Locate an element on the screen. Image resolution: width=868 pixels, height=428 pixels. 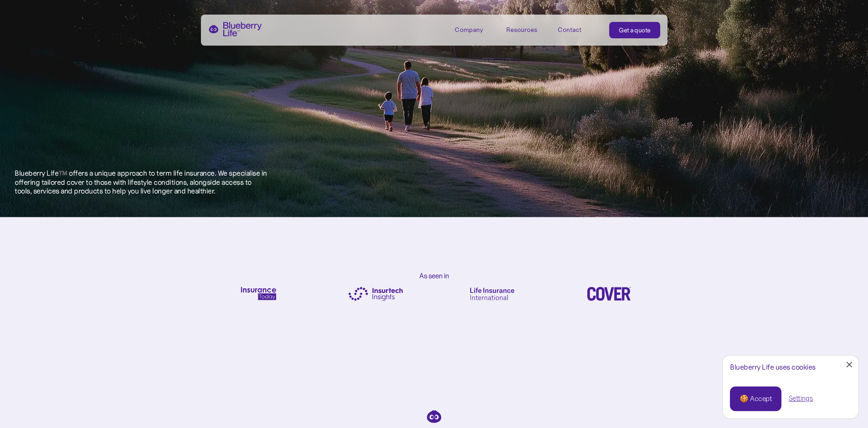
div: 8 of 8 is located at coordinates (609, 293).